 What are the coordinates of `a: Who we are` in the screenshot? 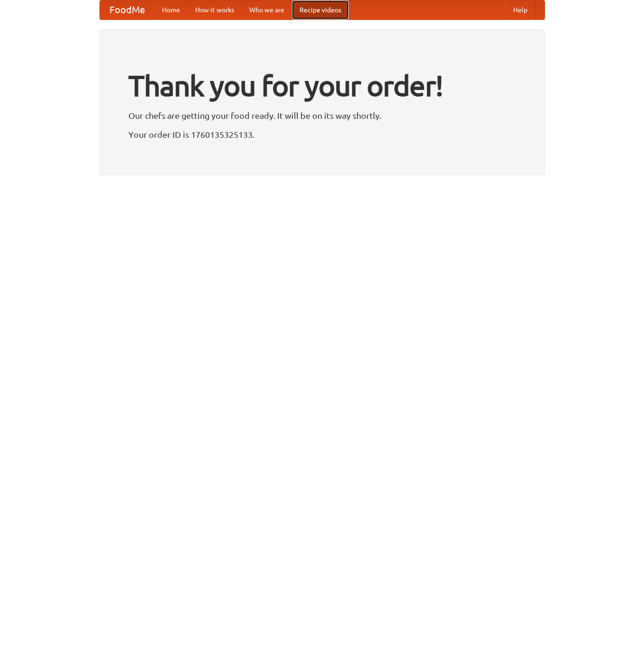 It's located at (267, 10).